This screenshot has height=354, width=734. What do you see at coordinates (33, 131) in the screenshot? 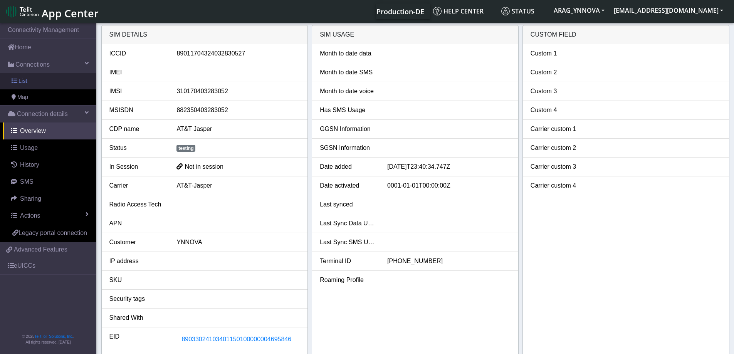
I see `span: Overview` at bounding box center [33, 131].